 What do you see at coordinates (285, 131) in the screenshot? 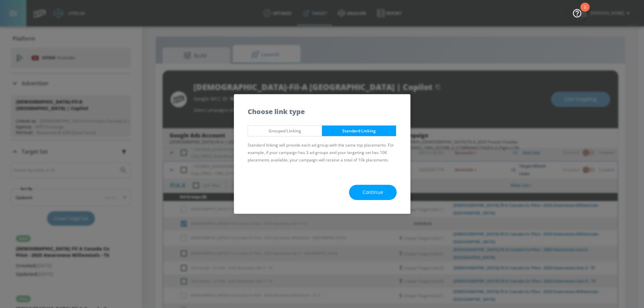
I see `button: Grouped Linking` at bounding box center [285, 131].